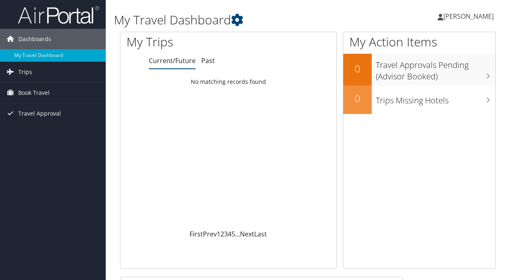 The height and width of the screenshot is (280, 510). Describe the element at coordinates (229, 234) in the screenshot. I see `a: 4` at that location.